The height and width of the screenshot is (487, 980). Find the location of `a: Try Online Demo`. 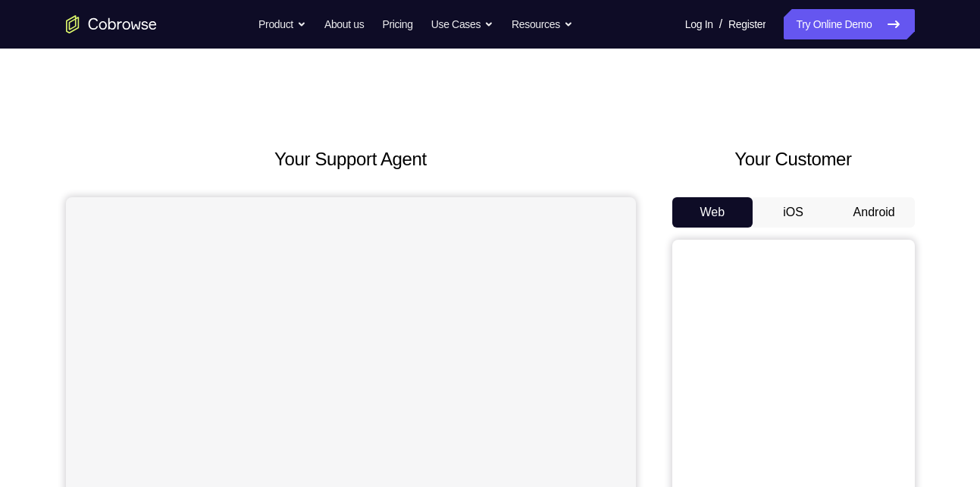

a: Try Online Demo is located at coordinates (849, 25).